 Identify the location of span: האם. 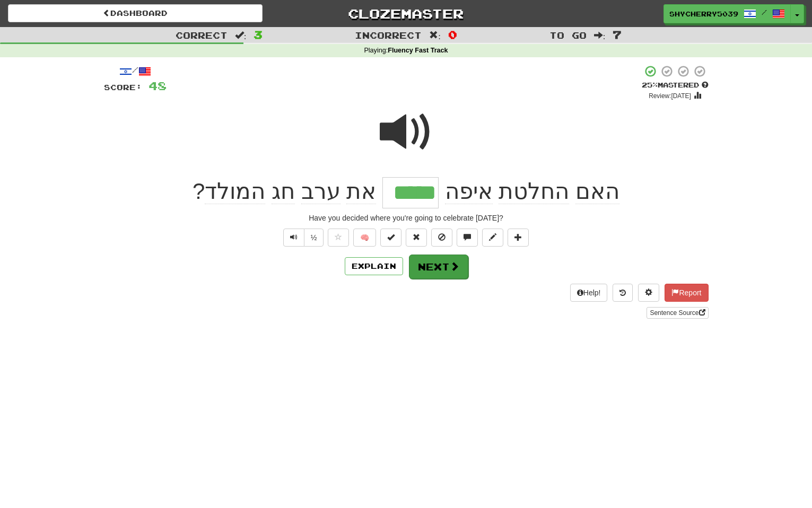
(597, 191).